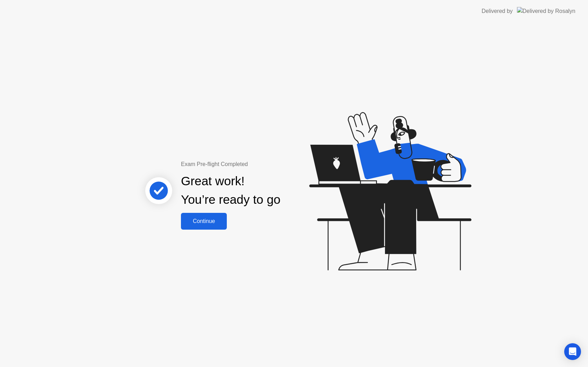  I want to click on div: Delivered by, so click(497, 12).